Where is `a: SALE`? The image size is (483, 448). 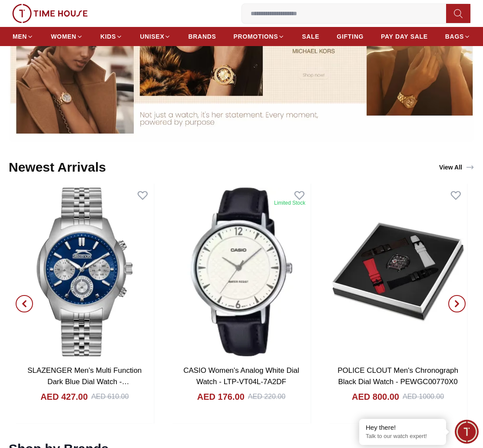
a: SALE is located at coordinates (310, 36).